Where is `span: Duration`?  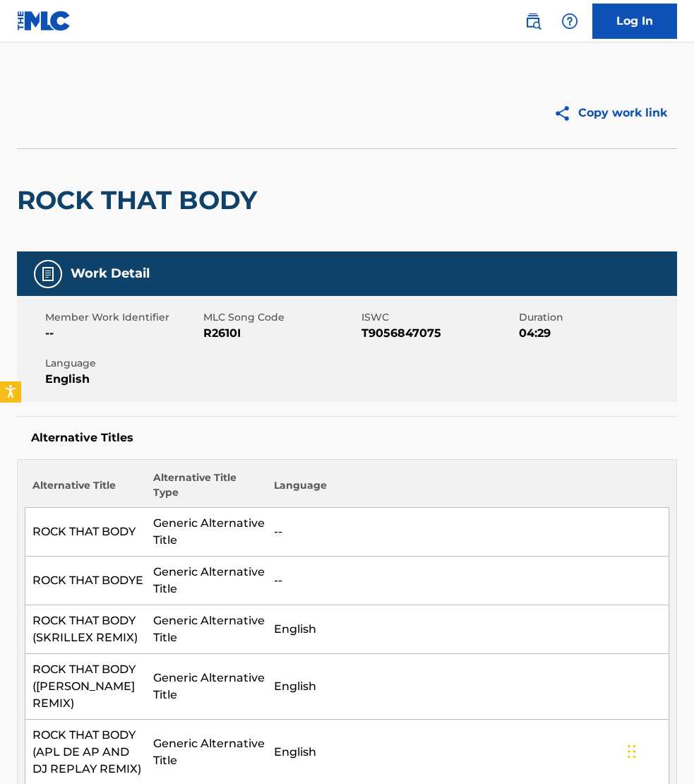
span: Duration is located at coordinates (595, 317).